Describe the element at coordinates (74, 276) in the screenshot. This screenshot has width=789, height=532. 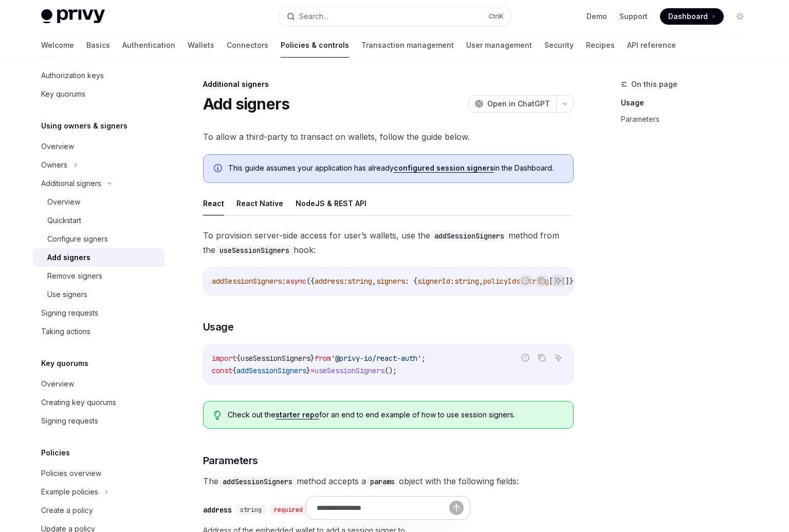
I see `div: Remove signers` at that location.